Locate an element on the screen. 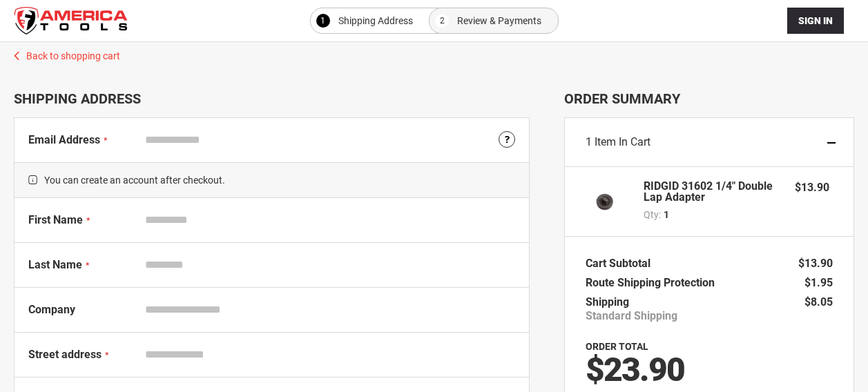 The image size is (868, 392). th: Route Shipping Protection is located at coordinates (653, 283).